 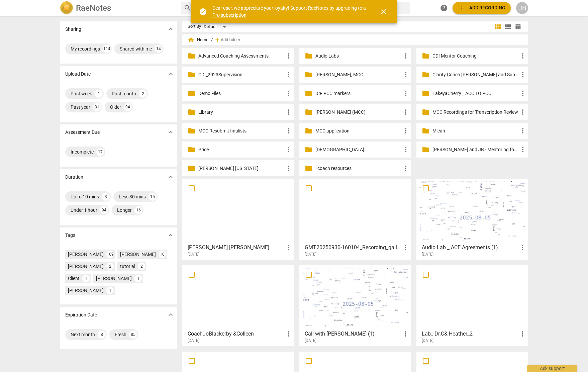 What do you see at coordinates (104, 210) in the screenshot?
I see `div: 94` at bounding box center [104, 210].